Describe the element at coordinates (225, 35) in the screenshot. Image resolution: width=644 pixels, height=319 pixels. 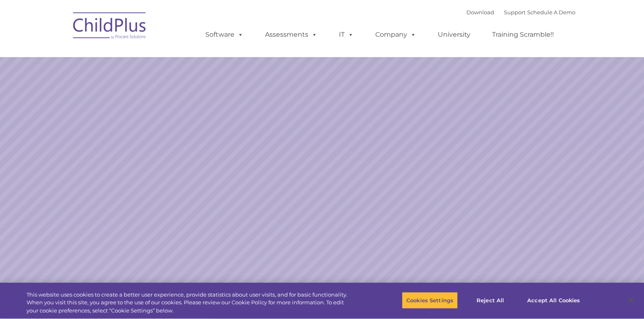
I see `a: Software` at that location.